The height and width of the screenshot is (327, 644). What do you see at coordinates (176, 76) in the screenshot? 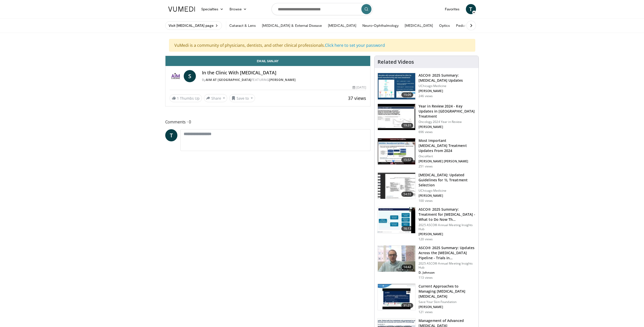
I see `img: AIM at Melanoma` at bounding box center [176, 76].